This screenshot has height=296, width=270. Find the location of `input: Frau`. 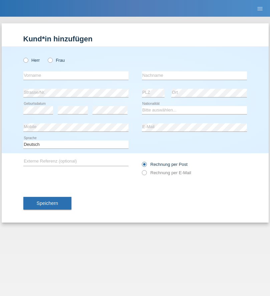

input: Frau is located at coordinates (50, 60).